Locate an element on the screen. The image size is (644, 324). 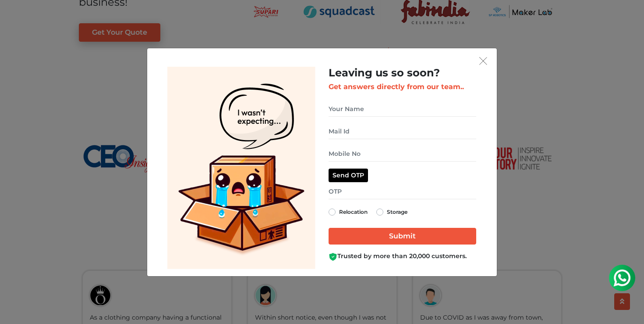
input: Mail Id is located at coordinates (402, 131).